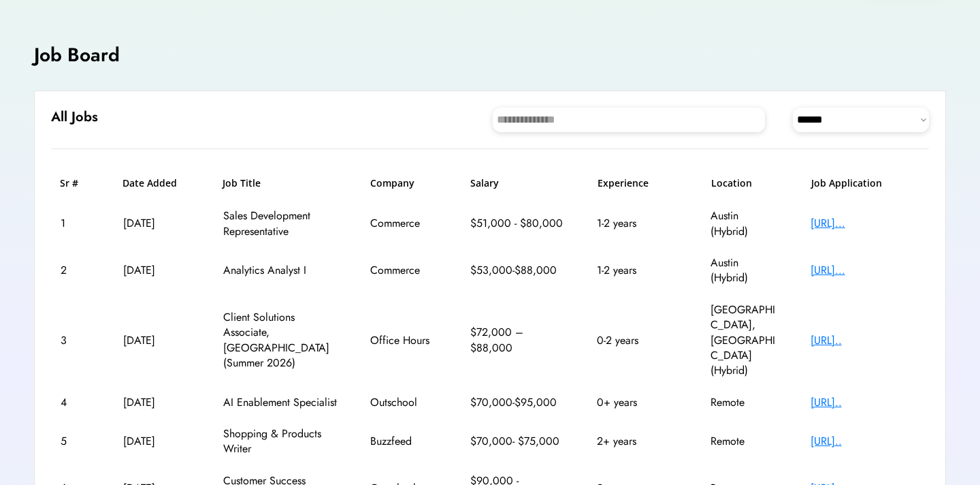  I want to click on div: Sales Development Representative, so click(281, 223).